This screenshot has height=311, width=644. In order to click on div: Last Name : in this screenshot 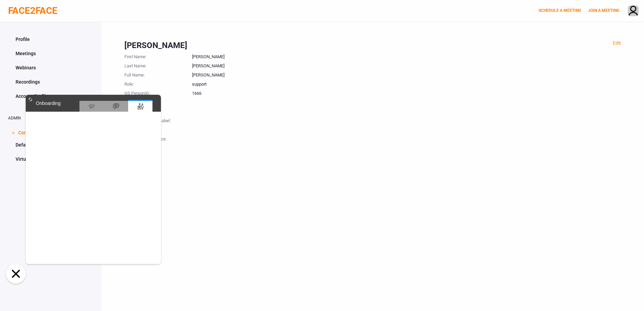, I will do `click(158, 64)`.